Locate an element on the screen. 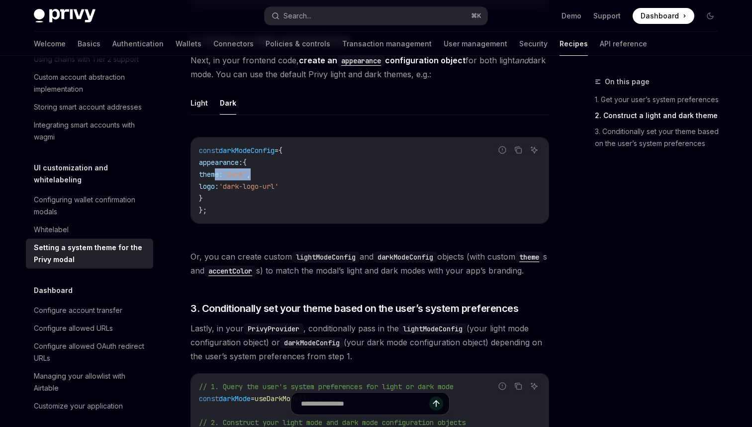  button: Dark is located at coordinates (228, 103).